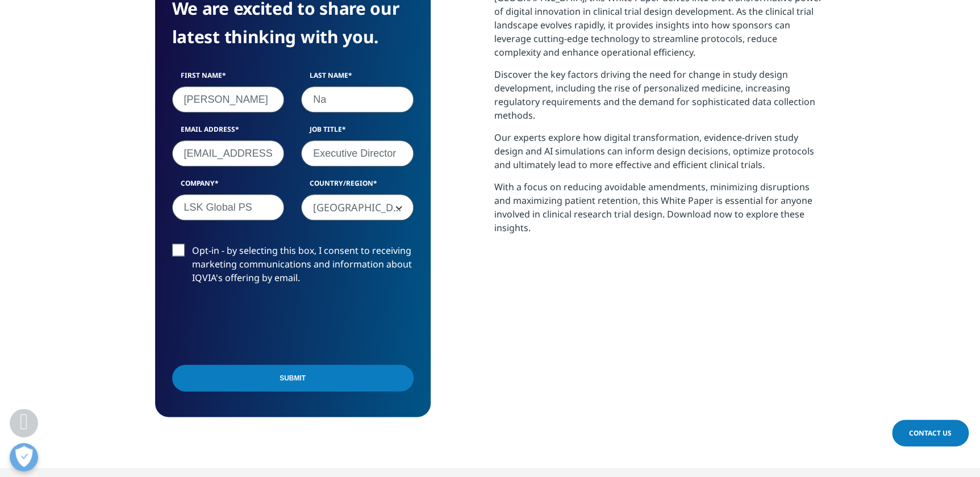 Image resolution: width=980 pixels, height=477 pixels. What do you see at coordinates (660, 212) in the screenshot?
I see `p: With a focus on reducing avoidable amendments, minimizing disruptions and maximizing patient rete...` at bounding box center [660, 212].